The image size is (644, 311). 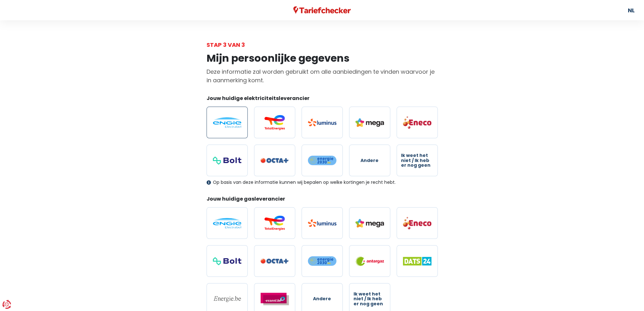 I want to click on h1: Mijn persoonlijke gegevens, so click(x=322, y=58).